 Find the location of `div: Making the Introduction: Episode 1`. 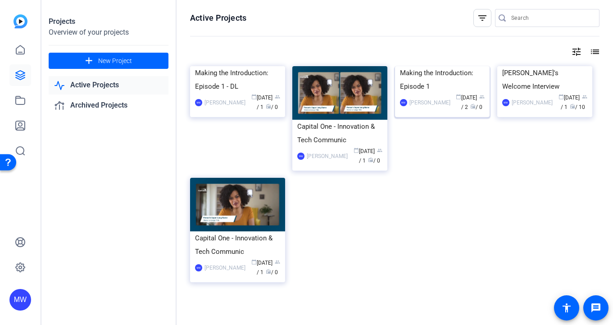

div: Making the Introduction: Episode 1 is located at coordinates (442, 80).